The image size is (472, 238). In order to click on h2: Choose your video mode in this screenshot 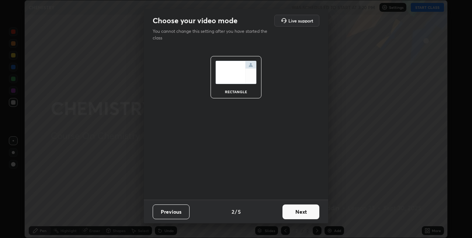, I will do `click(195, 21)`.